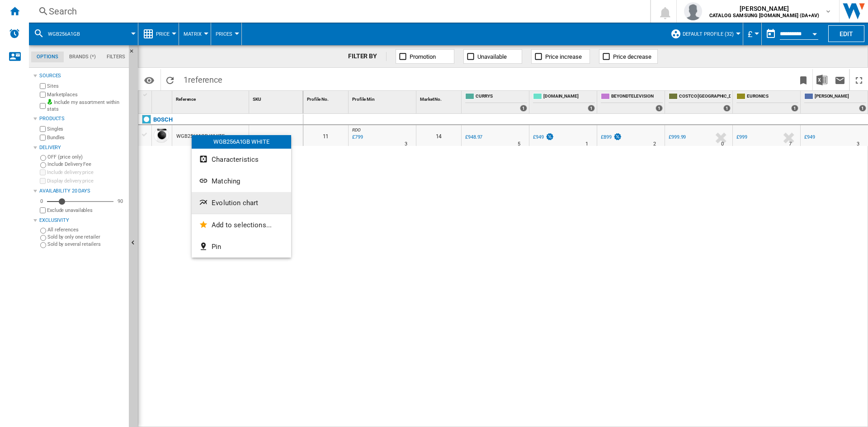  What do you see at coordinates (235, 159) in the screenshot?
I see `span: Characteristics` at bounding box center [235, 159].